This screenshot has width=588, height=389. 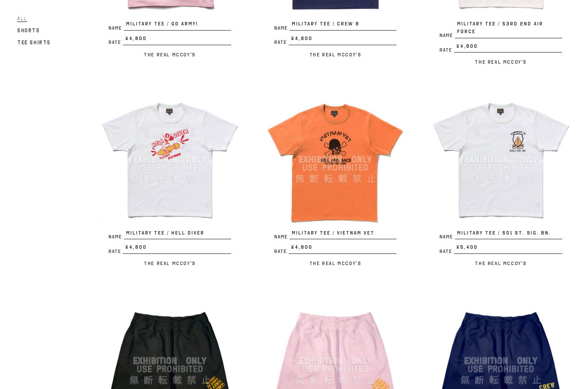 What do you see at coordinates (34, 43) in the screenshot?
I see `a: Tee Shirts` at bounding box center [34, 43].